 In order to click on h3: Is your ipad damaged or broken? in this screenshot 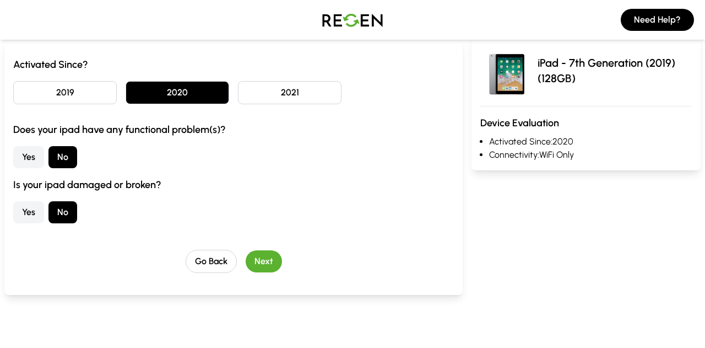, I will do `click(234, 185)`.